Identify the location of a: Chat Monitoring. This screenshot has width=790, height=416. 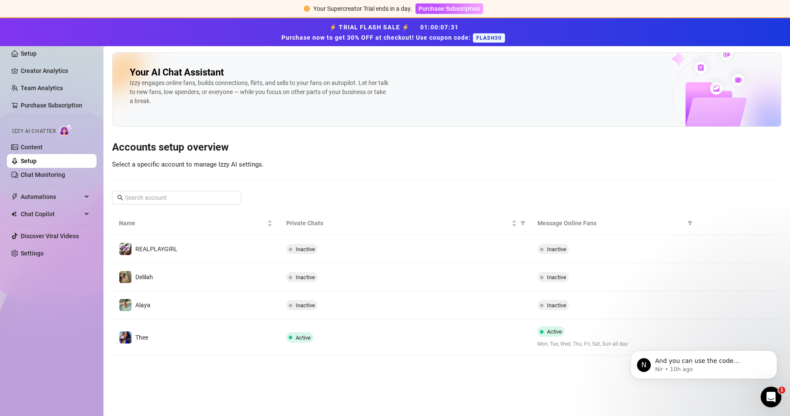
(43, 175).